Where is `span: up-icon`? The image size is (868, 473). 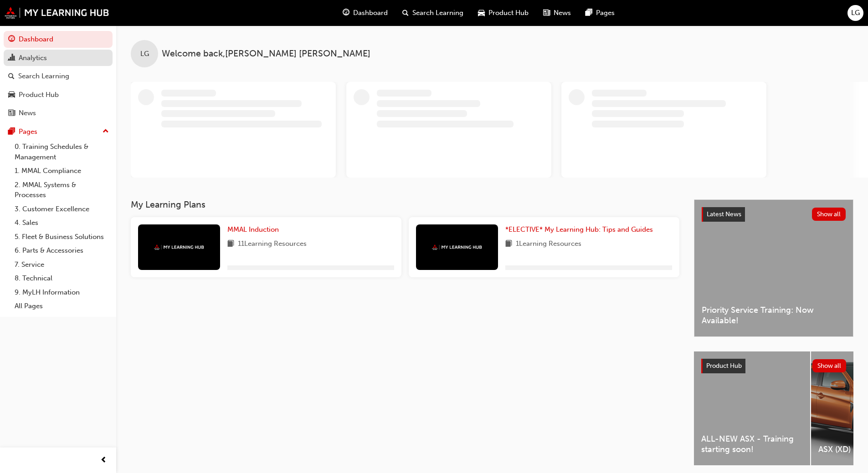 span: up-icon is located at coordinates (106, 132).